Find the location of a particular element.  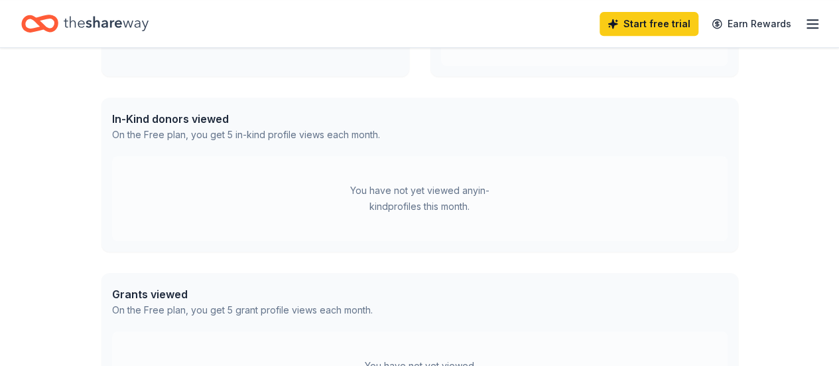

a: Earn Rewards is located at coordinates (752, 24).